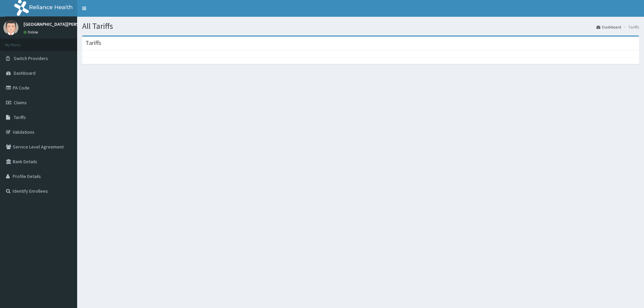 Image resolution: width=644 pixels, height=308 pixels. What do you see at coordinates (32, 32) in the screenshot?
I see `a: Online` at bounding box center [32, 32].